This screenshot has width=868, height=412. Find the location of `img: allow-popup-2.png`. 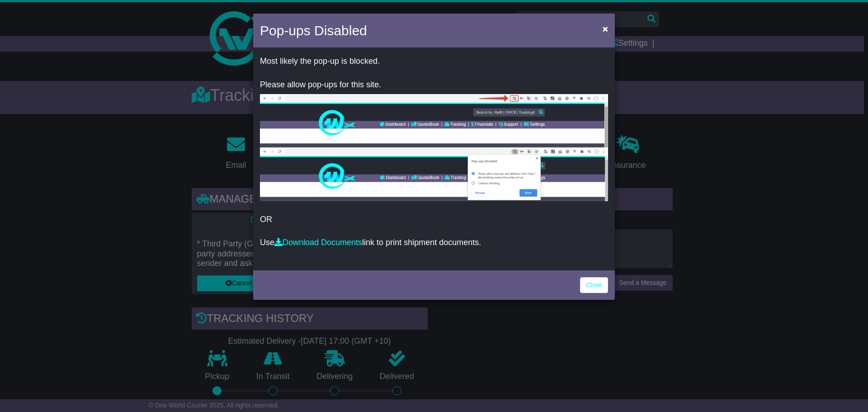

img: allow-popup-2.png is located at coordinates (434, 174).